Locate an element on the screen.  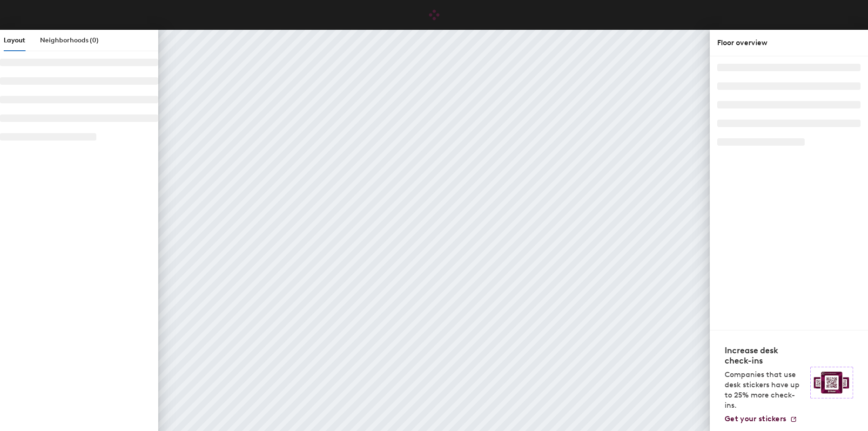
div: Floor overview is located at coordinates (789, 43).